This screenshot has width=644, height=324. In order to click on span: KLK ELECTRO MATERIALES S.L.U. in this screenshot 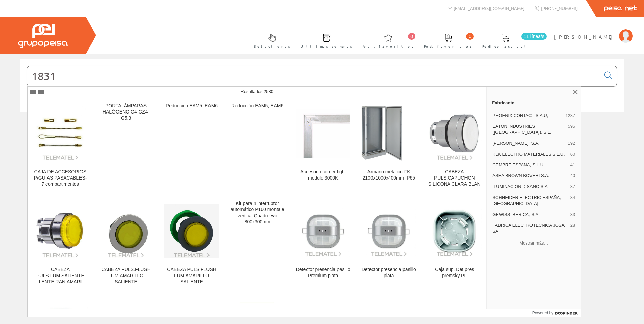, I will do `click(530, 155)`.